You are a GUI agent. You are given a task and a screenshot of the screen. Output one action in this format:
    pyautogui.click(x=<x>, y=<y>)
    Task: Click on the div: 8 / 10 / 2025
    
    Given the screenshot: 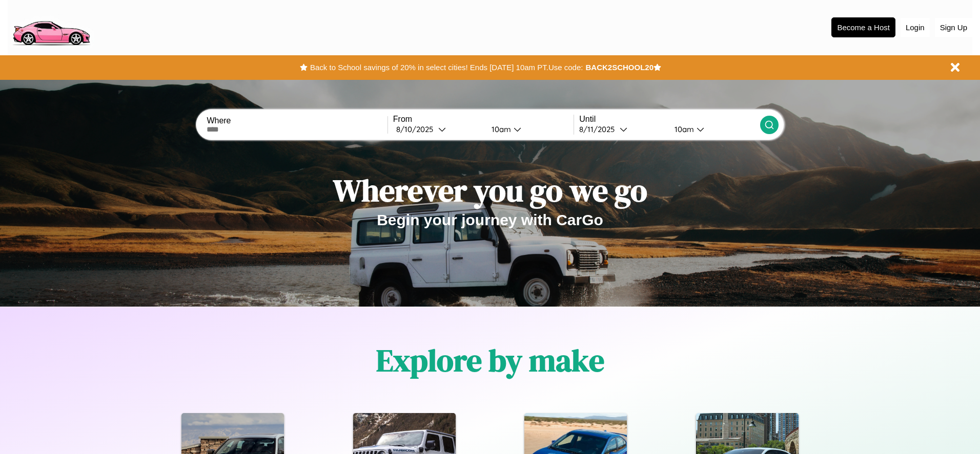 What is the action you would take?
    pyautogui.click(x=417, y=129)
    